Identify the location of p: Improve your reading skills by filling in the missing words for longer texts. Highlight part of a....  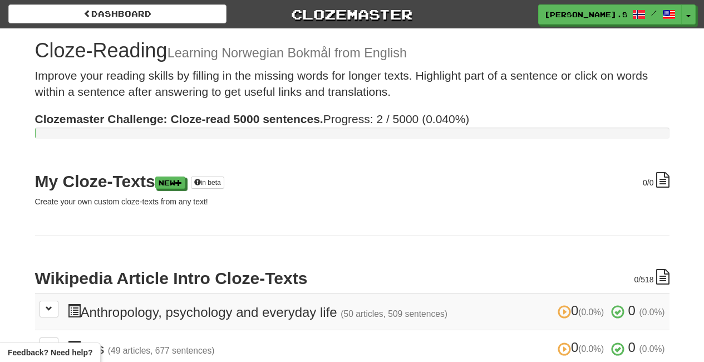
(353, 84).